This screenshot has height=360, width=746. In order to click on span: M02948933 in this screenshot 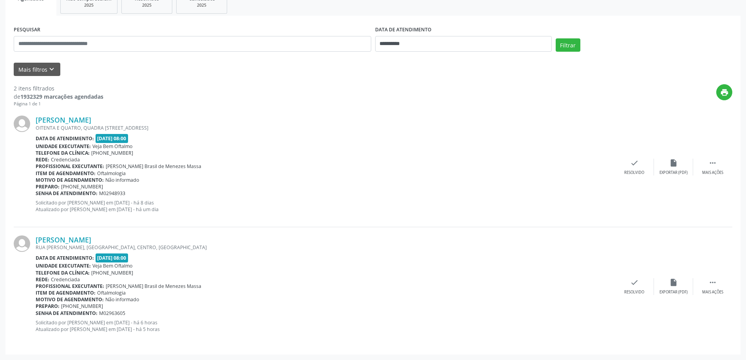, I will do `click(112, 193)`.